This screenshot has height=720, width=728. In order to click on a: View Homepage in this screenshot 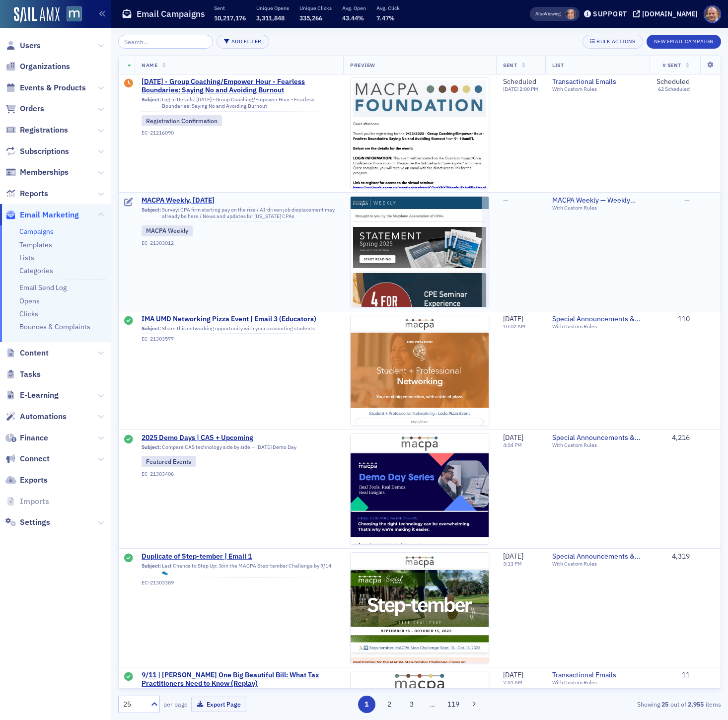, I will do `click(71, 15)`.